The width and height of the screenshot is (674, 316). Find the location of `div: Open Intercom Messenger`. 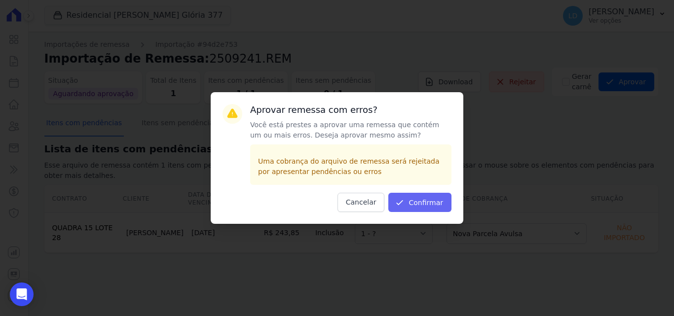

div: Open Intercom Messenger is located at coordinates (22, 294).